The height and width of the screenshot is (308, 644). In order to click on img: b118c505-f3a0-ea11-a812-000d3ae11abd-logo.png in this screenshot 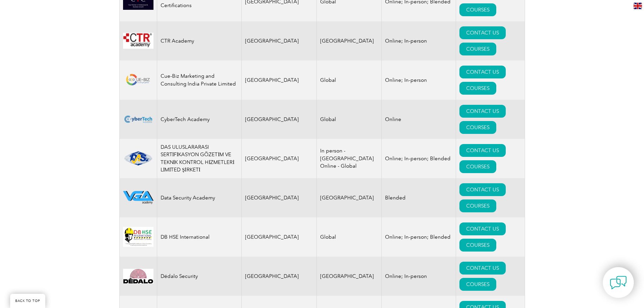, I will do `click(138, 80)`.